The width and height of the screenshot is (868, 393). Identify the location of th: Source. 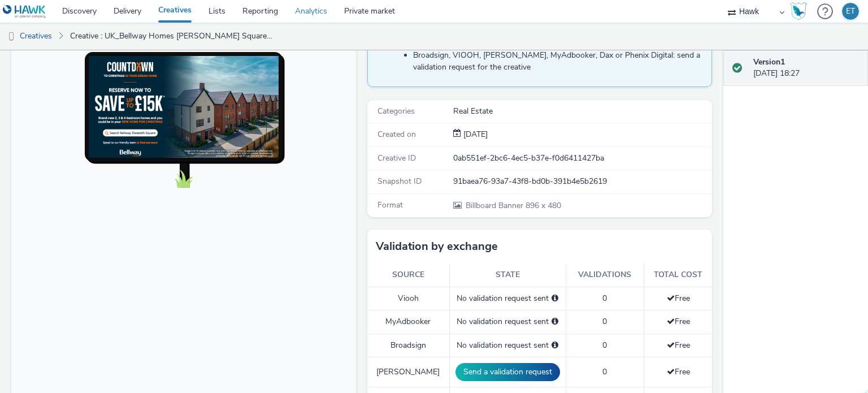
(408, 274).